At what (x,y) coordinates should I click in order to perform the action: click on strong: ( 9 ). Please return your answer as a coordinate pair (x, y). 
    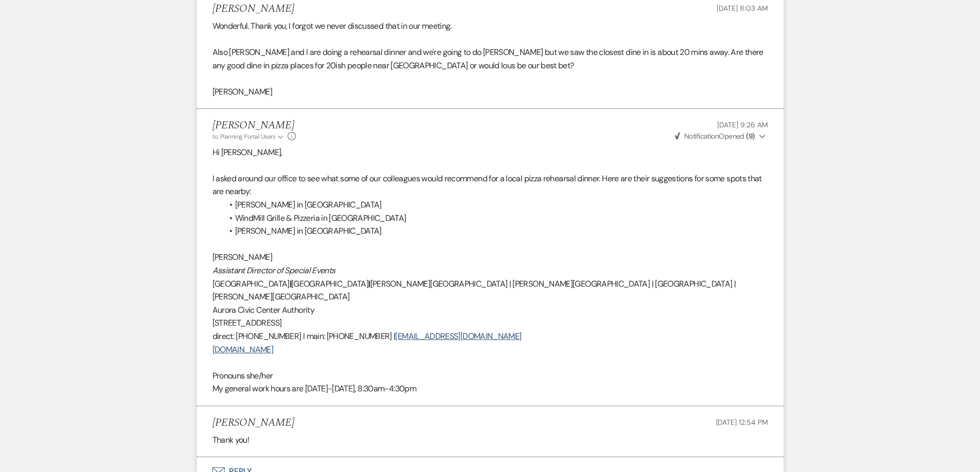
    Looking at the image, I should click on (749, 136).